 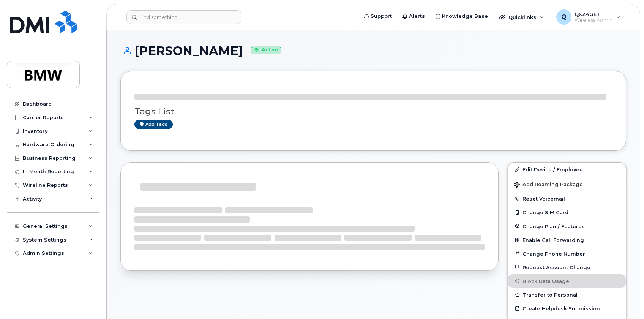 I want to click on span: Add Roaming Package, so click(x=548, y=185).